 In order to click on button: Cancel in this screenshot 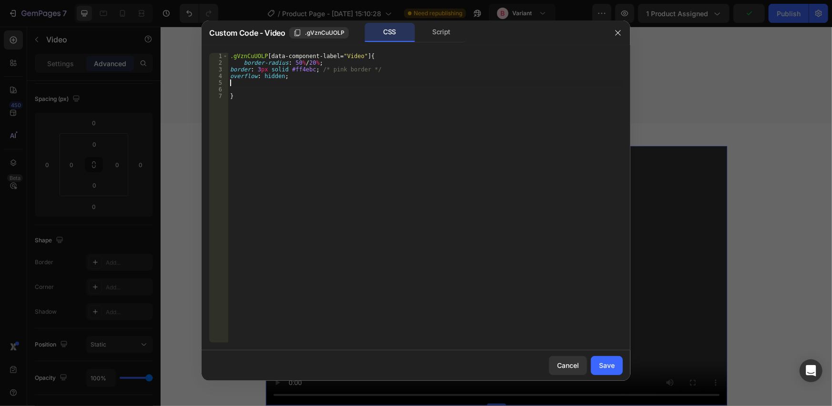, I will do `click(568, 366)`.